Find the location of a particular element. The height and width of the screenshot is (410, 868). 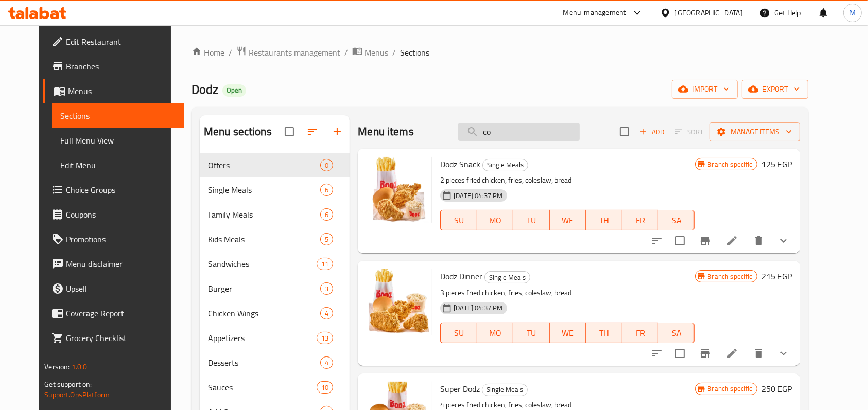

nav: breadcrumb is located at coordinates (500, 53).